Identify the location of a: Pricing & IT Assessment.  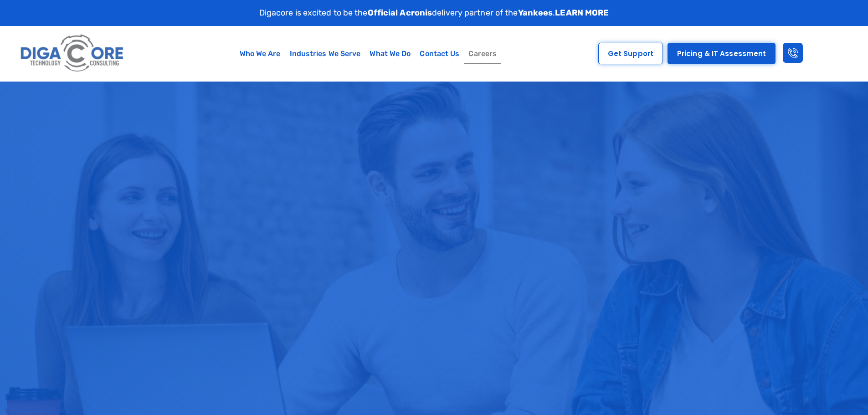
(721, 53).